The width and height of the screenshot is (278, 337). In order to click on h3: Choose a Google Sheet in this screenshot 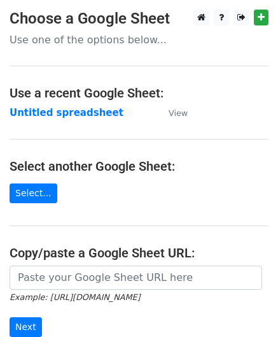, I will do `click(139, 18)`.